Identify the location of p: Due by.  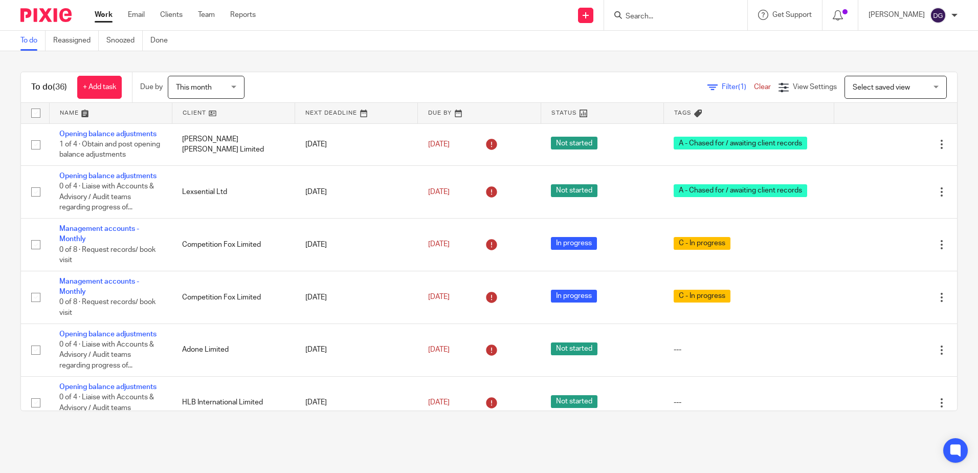
(151, 87).